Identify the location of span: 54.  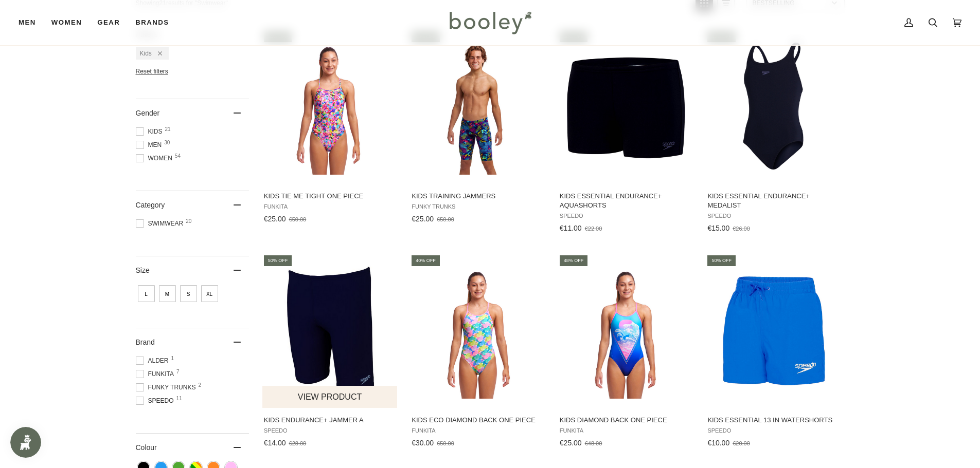
(177, 156).